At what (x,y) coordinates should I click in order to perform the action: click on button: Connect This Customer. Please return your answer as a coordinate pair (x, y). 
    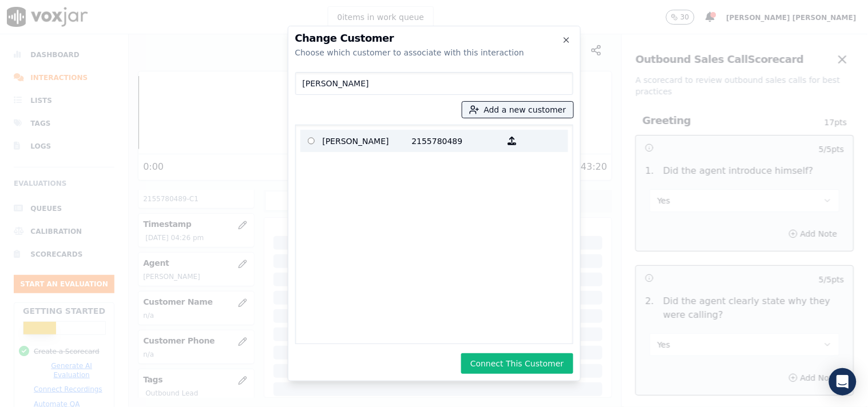
    Looking at the image, I should click on (516, 364).